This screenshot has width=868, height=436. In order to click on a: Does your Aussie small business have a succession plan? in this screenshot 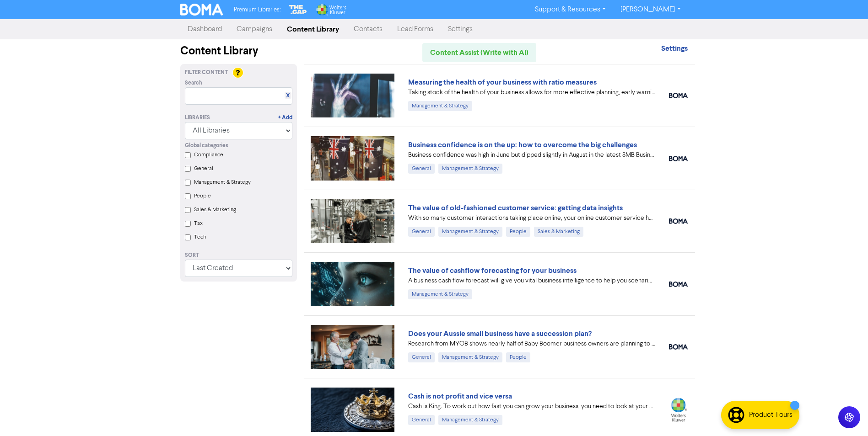, I will do `click(500, 334)`.